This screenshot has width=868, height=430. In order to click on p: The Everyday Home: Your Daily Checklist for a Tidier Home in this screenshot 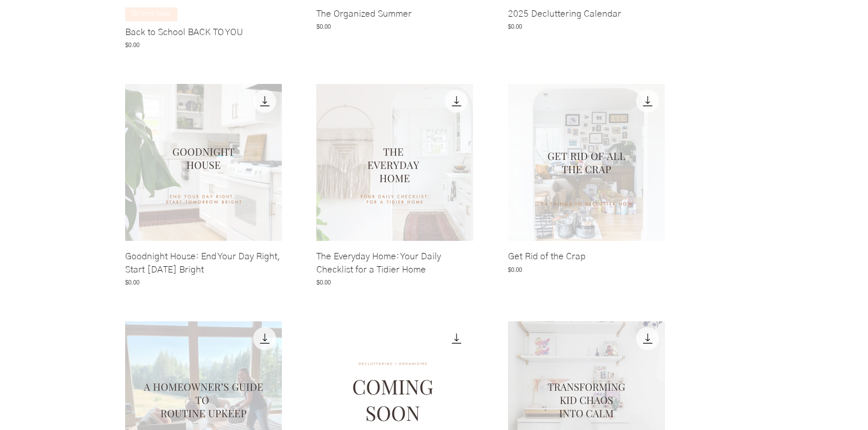, I will do `click(394, 262)`.